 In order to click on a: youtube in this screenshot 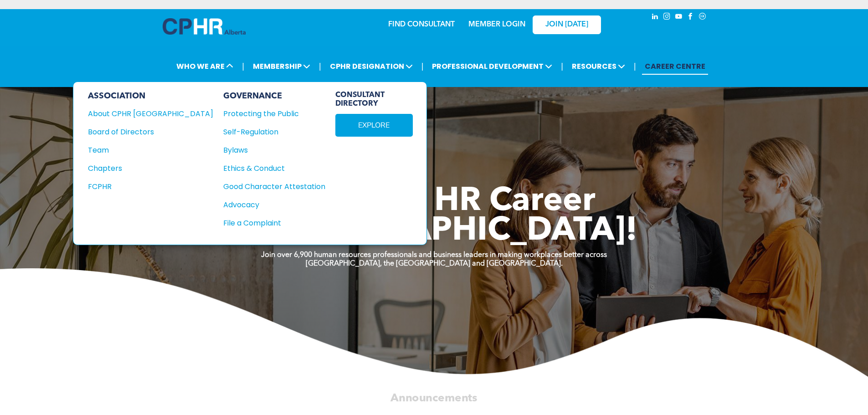, I will do `click(679, 17)`.